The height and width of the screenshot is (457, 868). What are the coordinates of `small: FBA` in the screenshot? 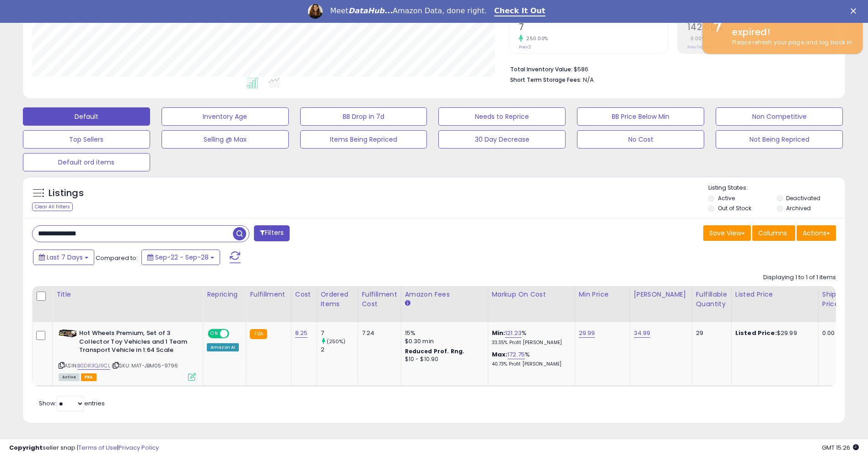 It's located at (258, 334).